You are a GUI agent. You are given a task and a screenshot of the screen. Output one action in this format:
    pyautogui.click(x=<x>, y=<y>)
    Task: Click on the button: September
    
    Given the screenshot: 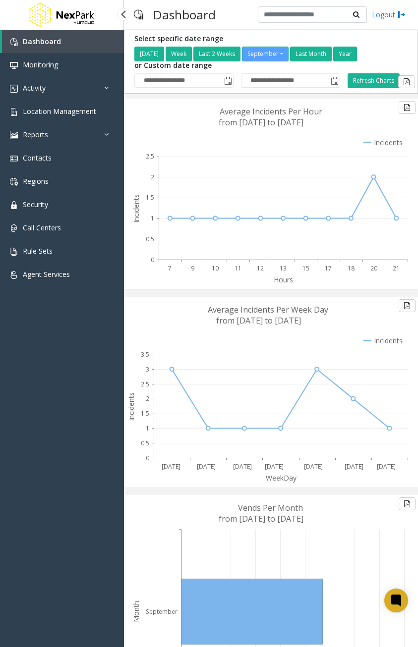 What is the action you would take?
    pyautogui.click(x=265, y=54)
    